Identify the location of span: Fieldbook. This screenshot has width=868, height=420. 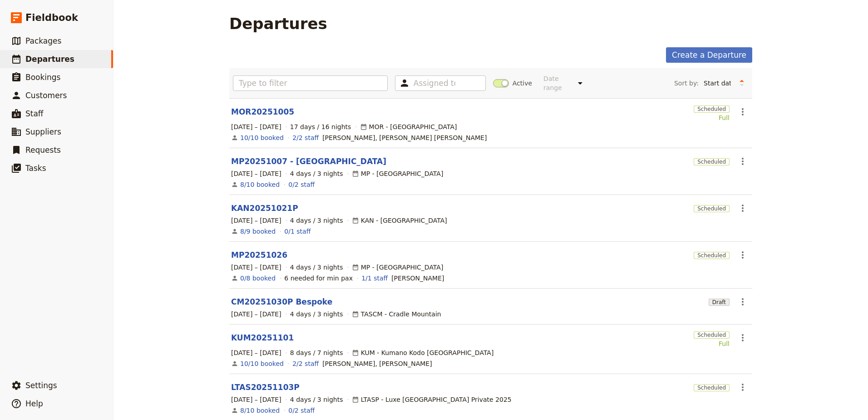
(52, 18).